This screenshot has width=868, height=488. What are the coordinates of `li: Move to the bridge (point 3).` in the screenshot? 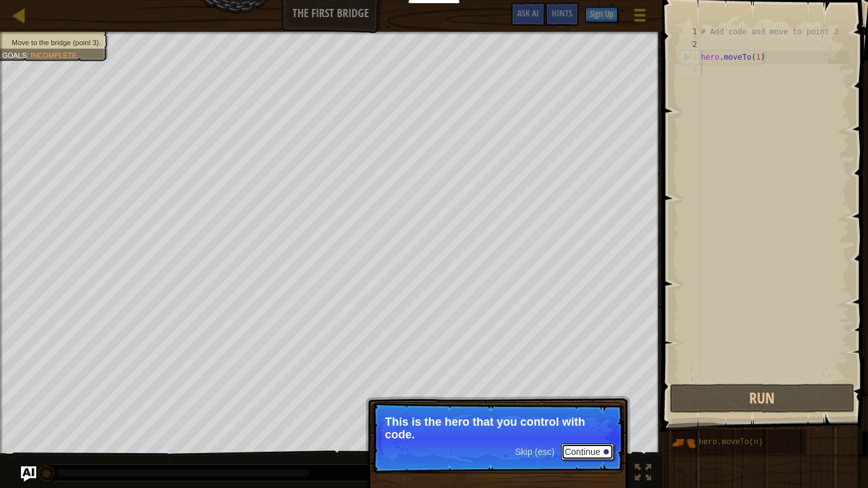 It's located at (51, 42).